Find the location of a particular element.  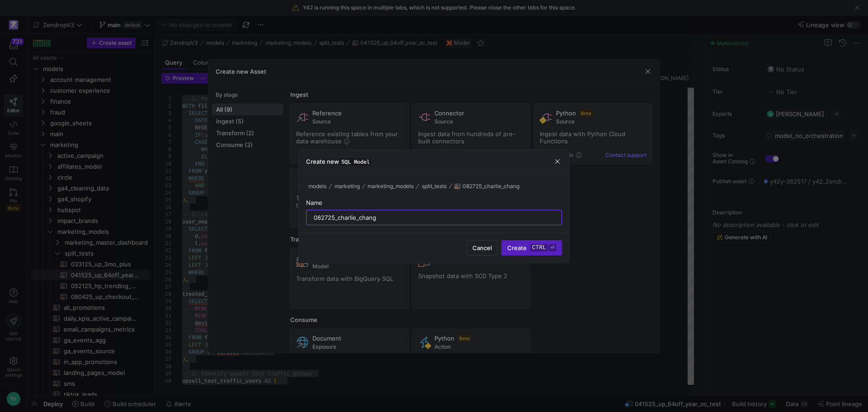

span: Cancel is located at coordinates (482, 248).